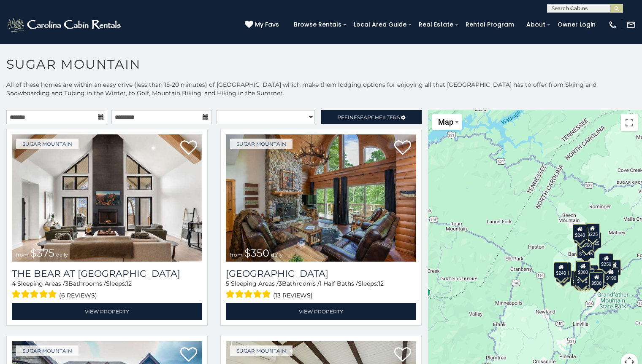  I want to click on img: mail-regular-white.png, so click(631, 25).